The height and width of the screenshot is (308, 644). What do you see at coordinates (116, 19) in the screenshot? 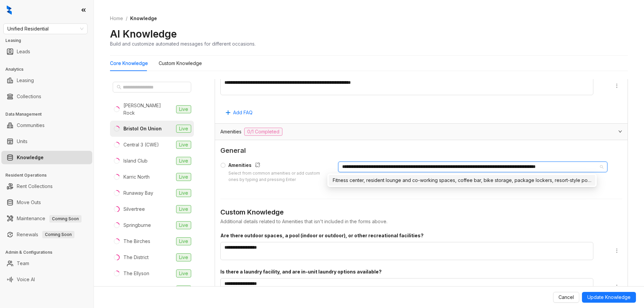
I see `a: Home` at bounding box center [116, 19].